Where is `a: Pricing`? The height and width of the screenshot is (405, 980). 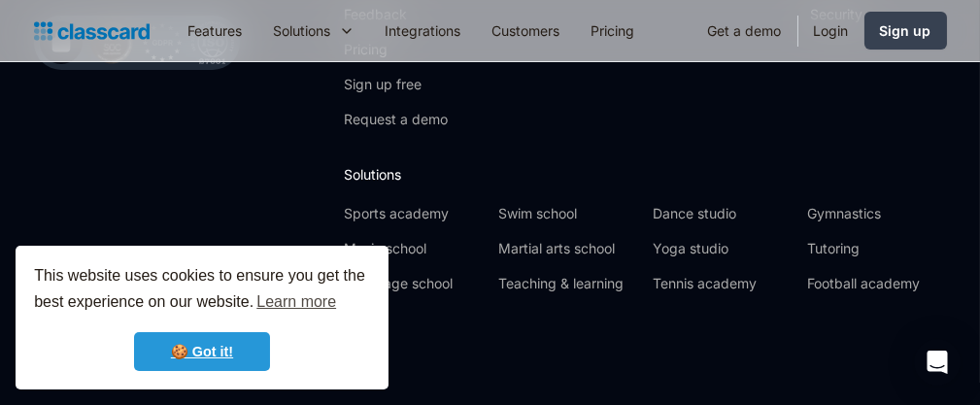 a: Pricing is located at coordinates (612, 30).